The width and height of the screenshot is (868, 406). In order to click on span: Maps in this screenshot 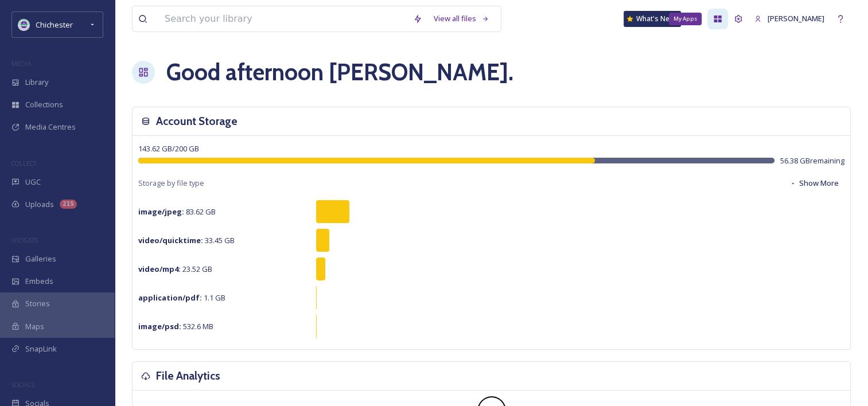, I will do `click(35, 326)`.